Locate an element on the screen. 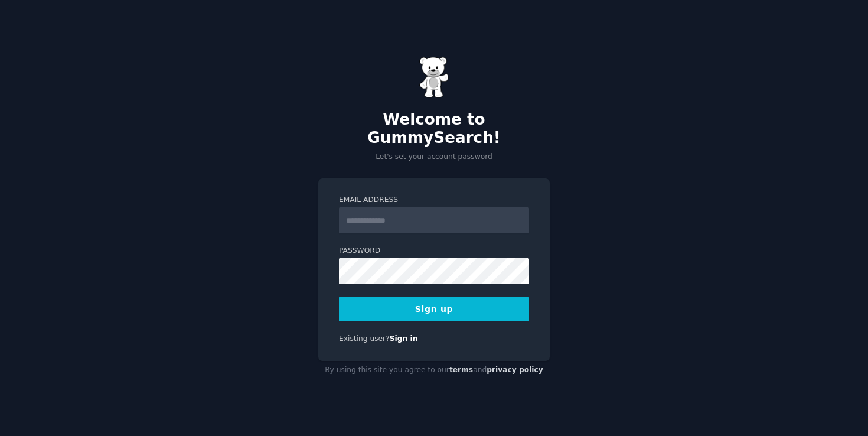  label: Email Address is located at coordinates (434, 200).